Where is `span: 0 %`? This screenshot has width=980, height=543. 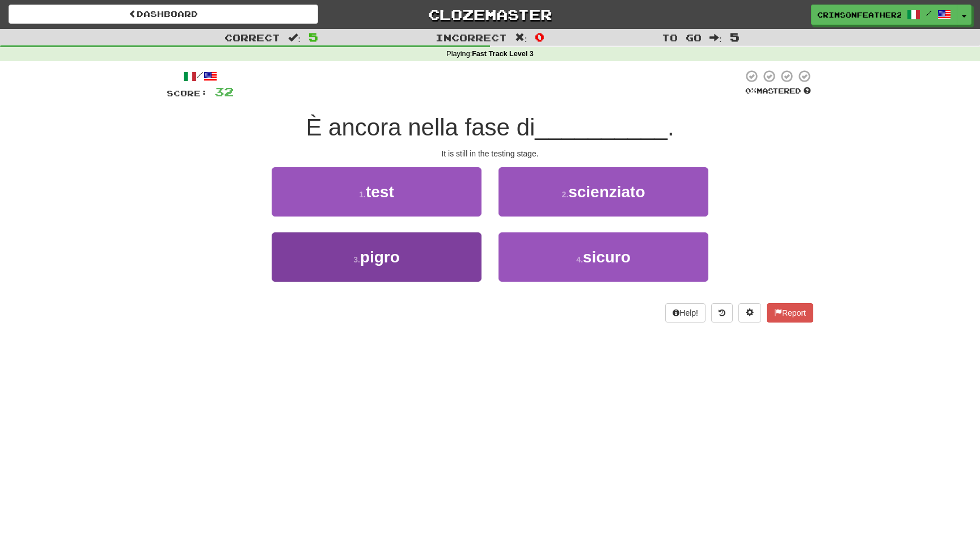
span: 0 % is located at coordinates (751, 91).